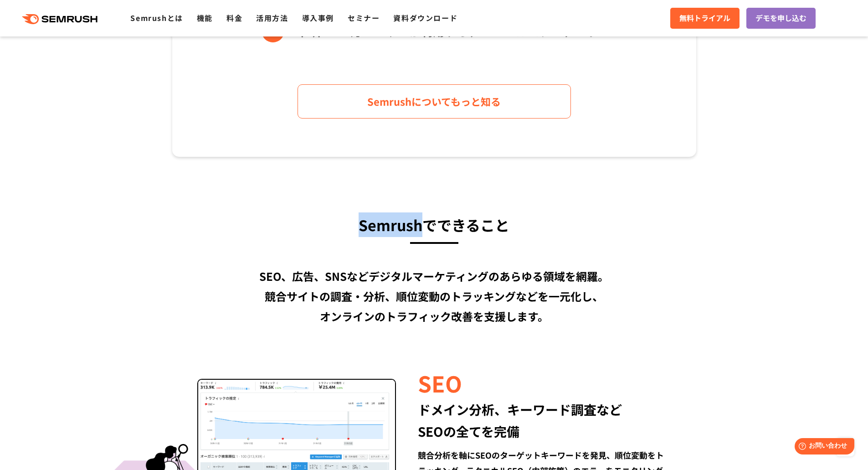  I want to click on a: 資料ダウンロード, so click(425, 18).